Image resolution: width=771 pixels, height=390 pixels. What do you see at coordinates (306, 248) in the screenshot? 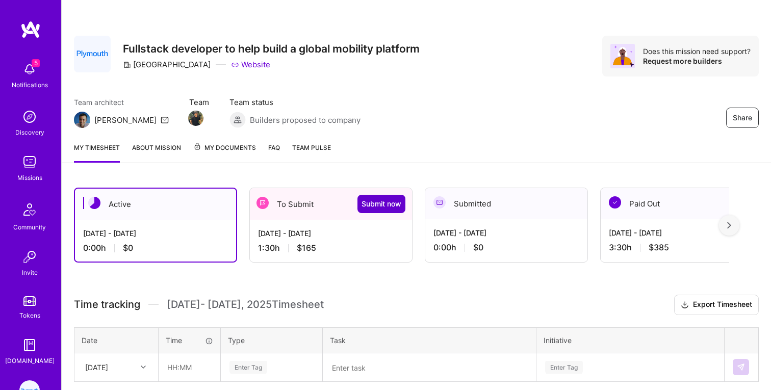
I see `span: $165` at bounding box center [306, 248].